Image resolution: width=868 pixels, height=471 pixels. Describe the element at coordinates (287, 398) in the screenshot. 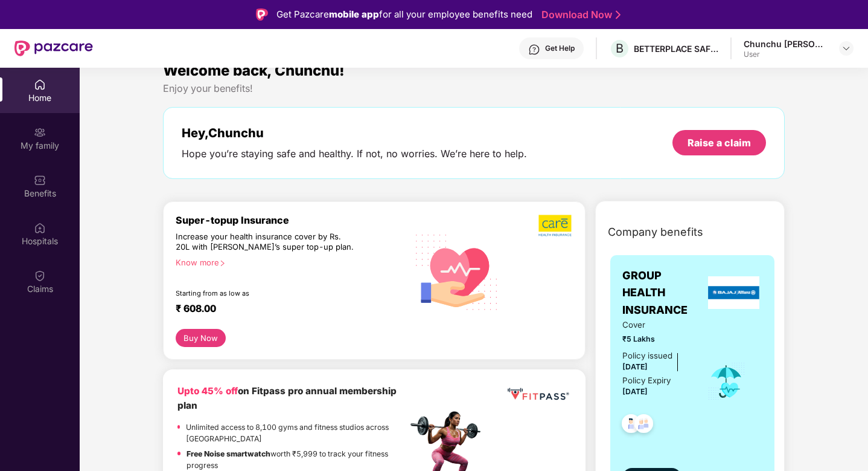

I see `b: on Fitpass pro annual membership plan` at that location.